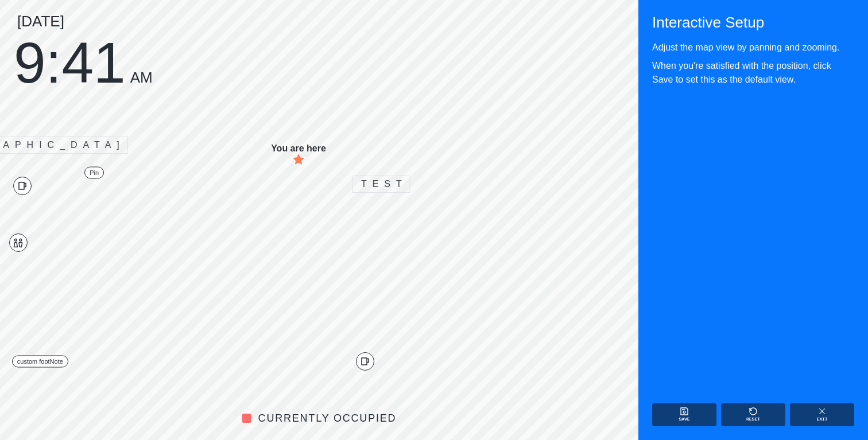  What do you see at coordinates (753, 22) in the screenshot?
I see `p: Interactive Setup` at bounding box center [753, 22].